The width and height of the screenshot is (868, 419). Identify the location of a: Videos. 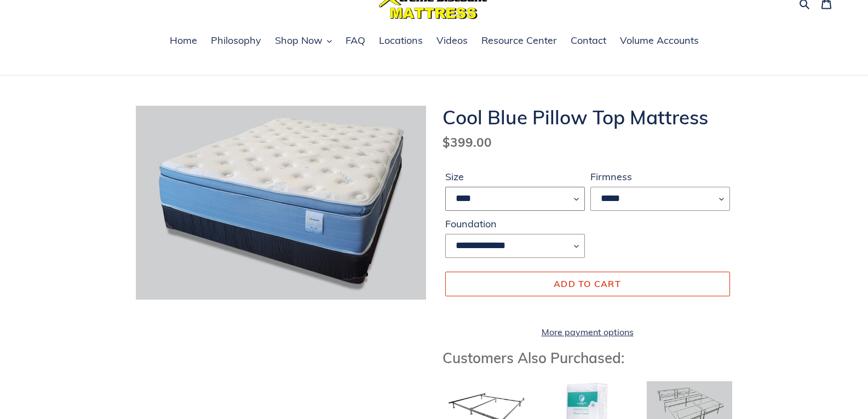
(452, 41).